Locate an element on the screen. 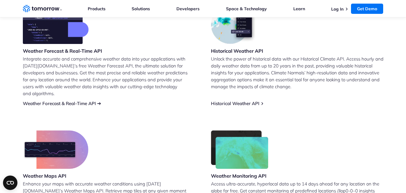 The height and width of the screenshot is (193, 406). h3: Weather Maps API is located at coordinates (56, 176).